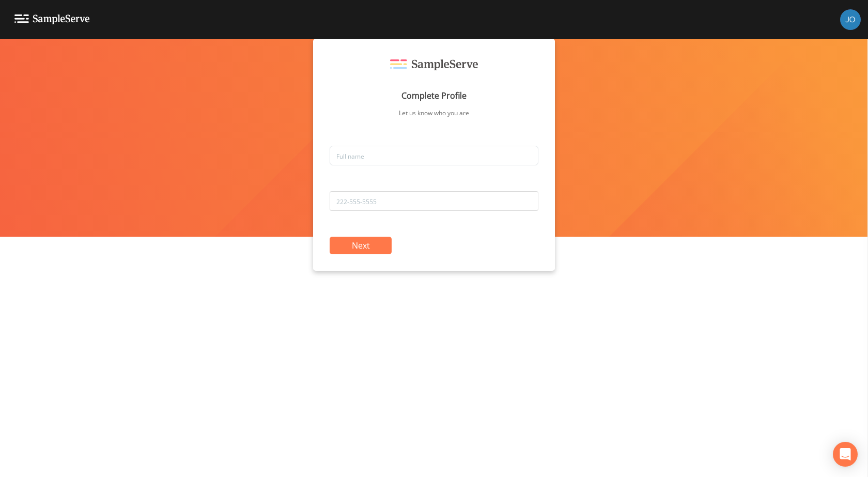 The width and height of the screenshot is (868, 477). What do you see at coordinates (434, 95) in the screenshot?
I see `h2: Complete Profile` at bounding box center [434, 95].